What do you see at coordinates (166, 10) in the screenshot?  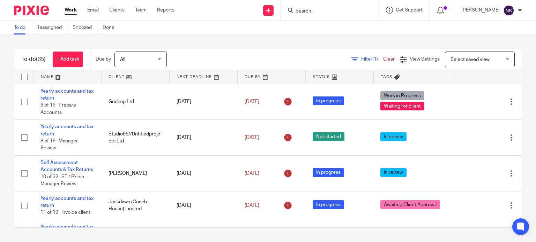 I see `a: Reports` at bounding box center [166, 10].